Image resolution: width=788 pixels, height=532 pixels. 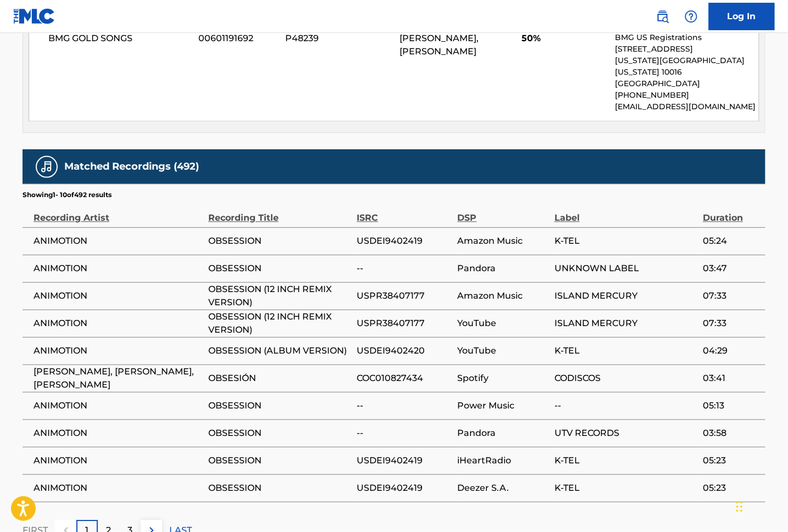 What do you see at coordinates (280, 351) in the screenshot?
I see `span: OBSESSION (ALBUM VERSION)` at bounding box center [280, 351].